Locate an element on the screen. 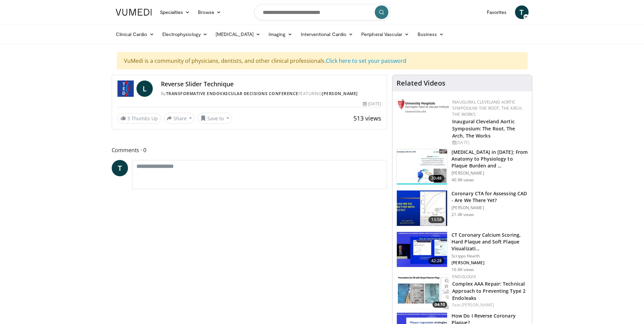 Image resolution: width=644 pixels, height=324 pixels. img: 4ea3ec1a-320e-4f01-b4eb-a8bc26375e8f.150x105_q85_crop-smart_upscale.jpg is located at coordinates (422, 250).